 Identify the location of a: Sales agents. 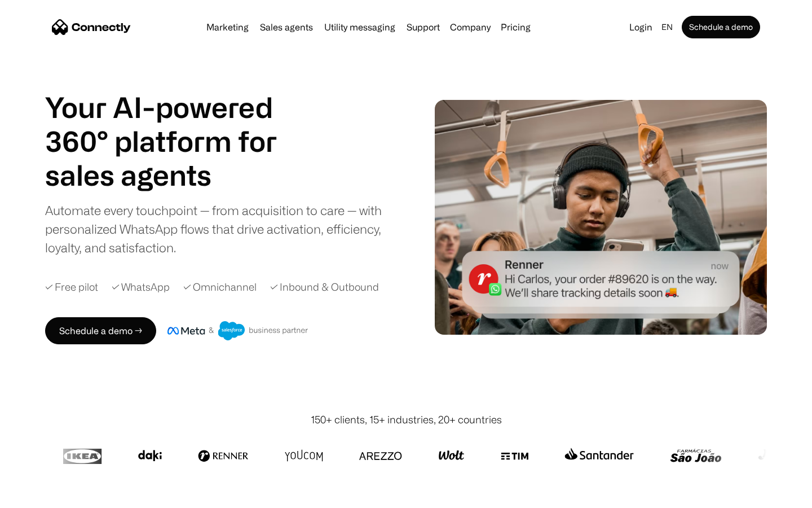
(286, 27).